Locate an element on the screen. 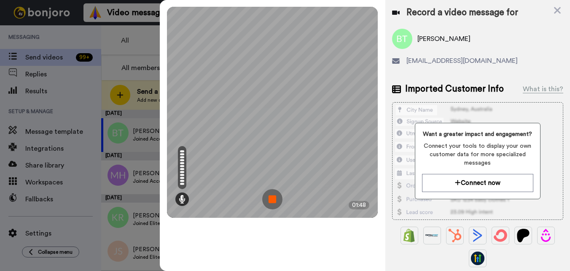 The height and width of the screenshot is (271, 570). img: Ontraport is located at coordinates (432, 235).